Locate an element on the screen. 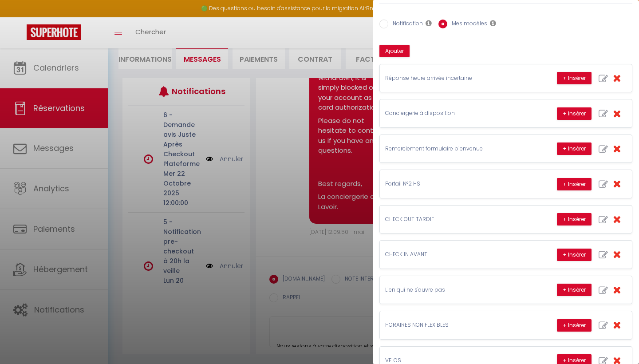 The width and height of the screenshot is (639, 364). p: Lien qui ne s'ouvre pas is located at coordinates (452, 290).